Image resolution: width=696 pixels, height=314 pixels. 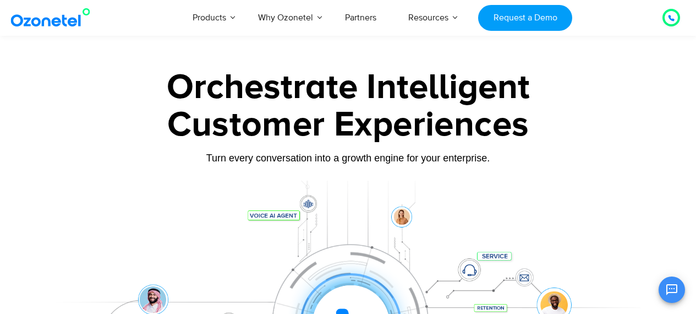 What do you see at coordinates (348, 88) in the screenshot?
I see `div: Orchestrate Intelligent` at bounding box center [348, 88].